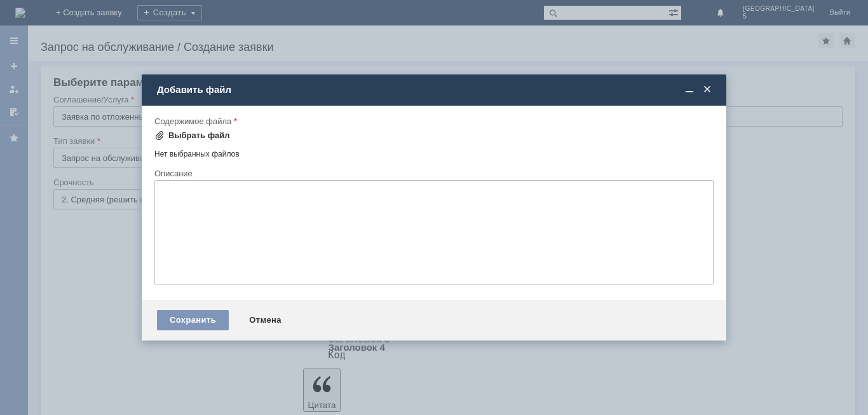 Image resolution: width=868 pixels, height=415 pixels. Describe the element at coordinates (433, 173) in the screenshot. I see `div: Описание` at that location.